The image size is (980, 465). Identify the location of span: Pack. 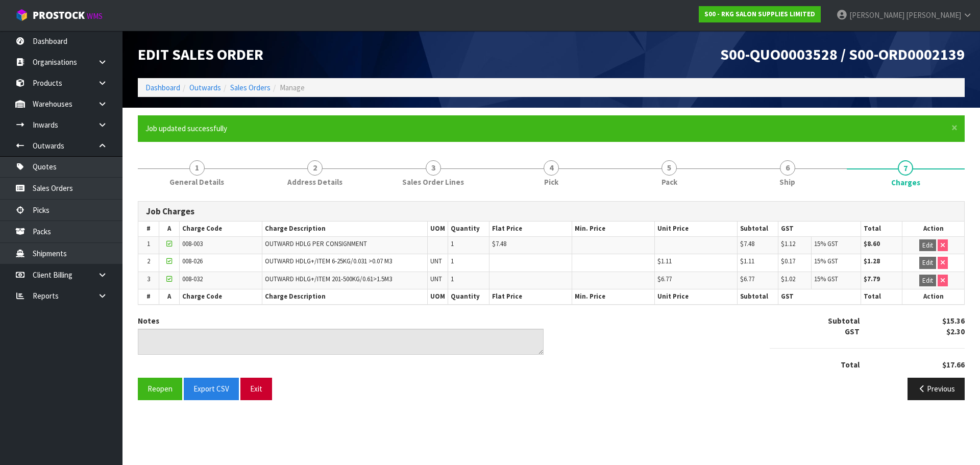
(669, 182).